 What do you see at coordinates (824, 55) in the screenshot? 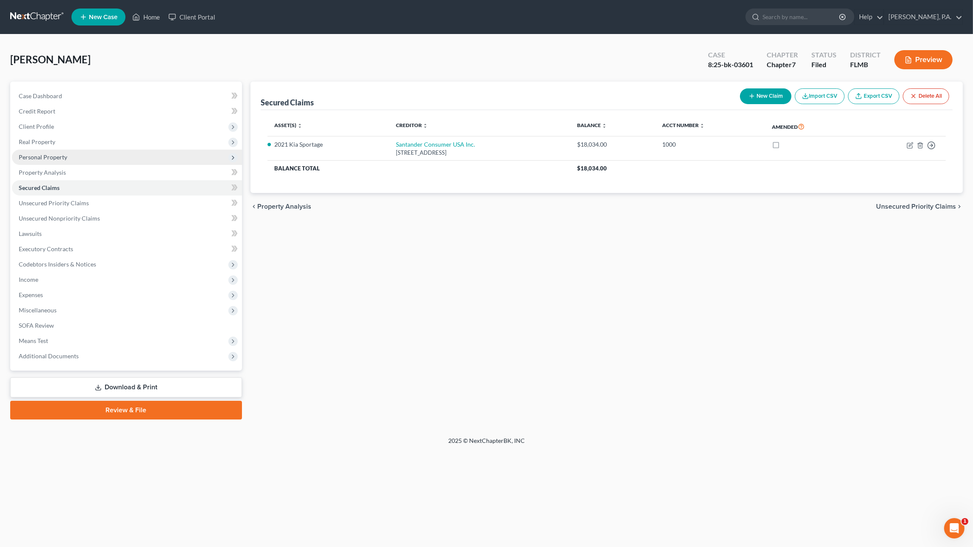
I see `div: Status` at bounding box center [824, 55].